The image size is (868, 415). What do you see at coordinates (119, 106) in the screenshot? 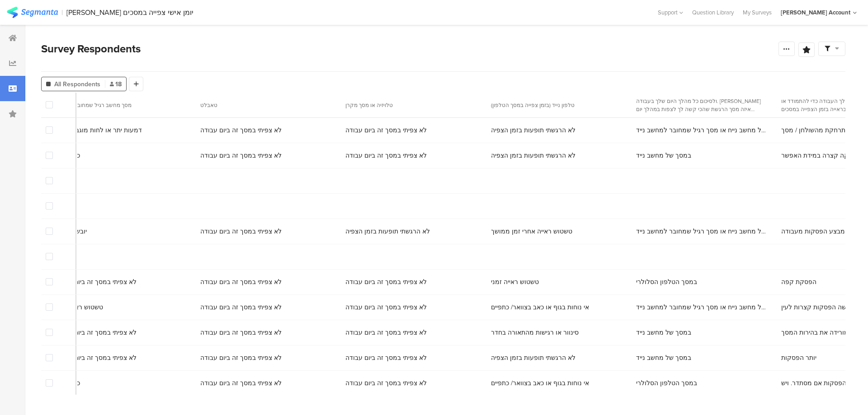
I see `section: מסך מחשב רגיל שמחובר למחשב` at bounding box center [119, 106].